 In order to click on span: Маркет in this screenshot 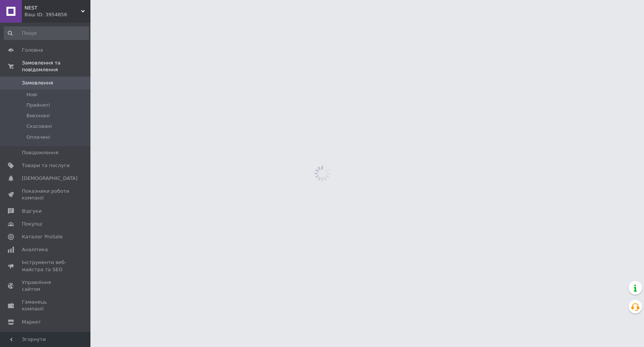, I will do `click(31, 322)`.